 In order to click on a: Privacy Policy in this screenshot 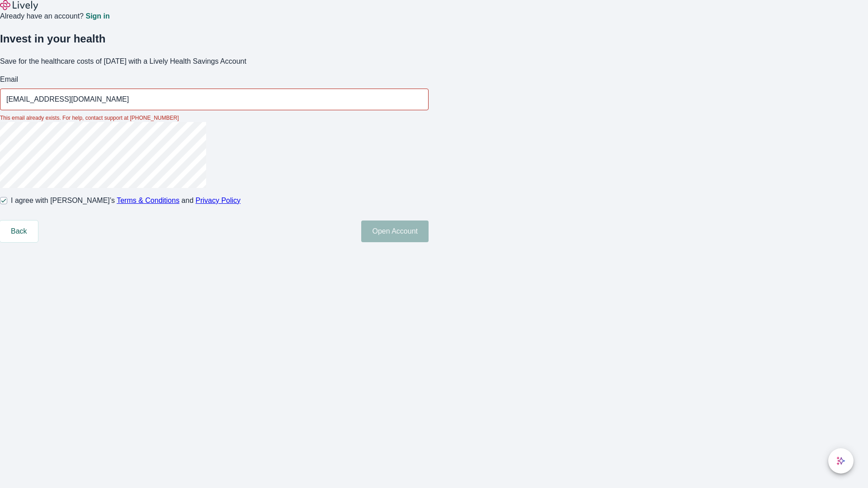, I will do `click(218, 201)`.